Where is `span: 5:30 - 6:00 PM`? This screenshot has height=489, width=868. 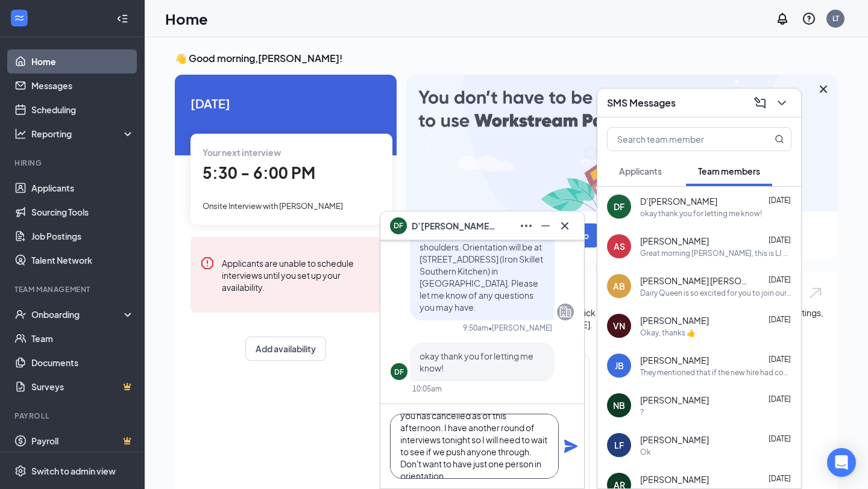 span: 5:30 - 6:00 PM is located at coordinates (259, 172).